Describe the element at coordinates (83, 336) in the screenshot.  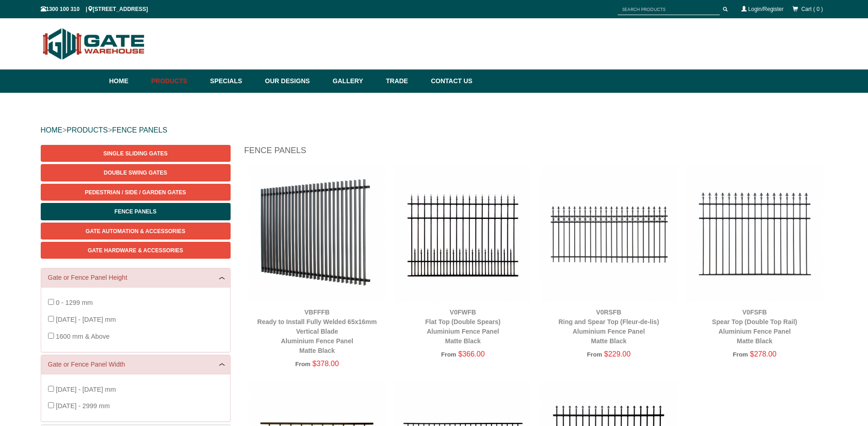
I see `span: 1600 mm & Above` at that location.